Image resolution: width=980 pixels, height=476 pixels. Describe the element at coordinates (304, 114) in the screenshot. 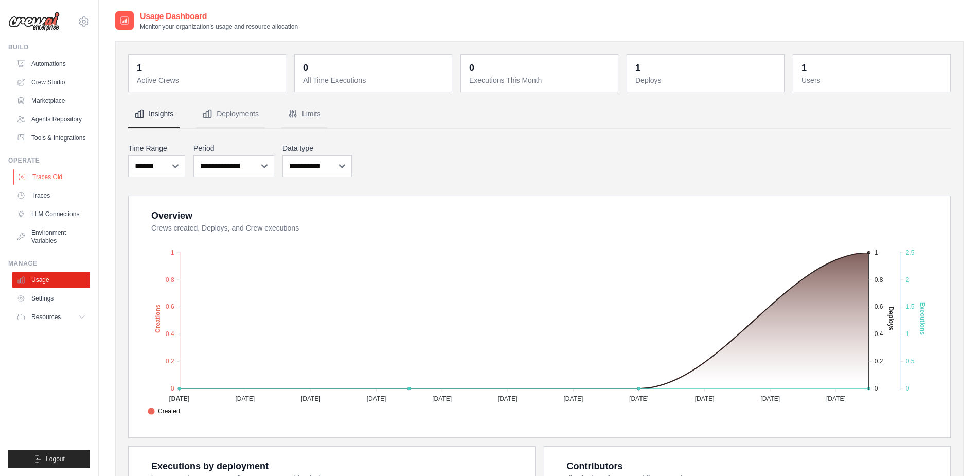

I see `button: Limits` at that location.